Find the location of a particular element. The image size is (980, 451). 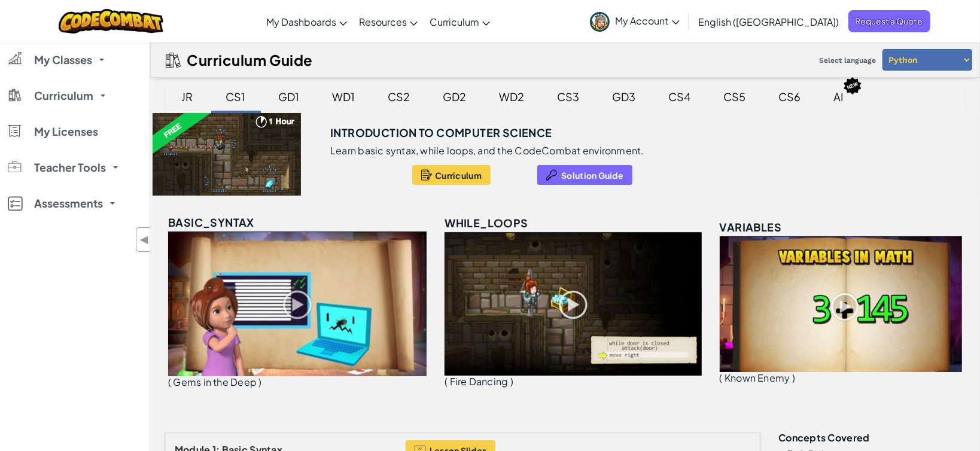

img: basic_syntax_unlocked.png is located at coordinates (297, 304).